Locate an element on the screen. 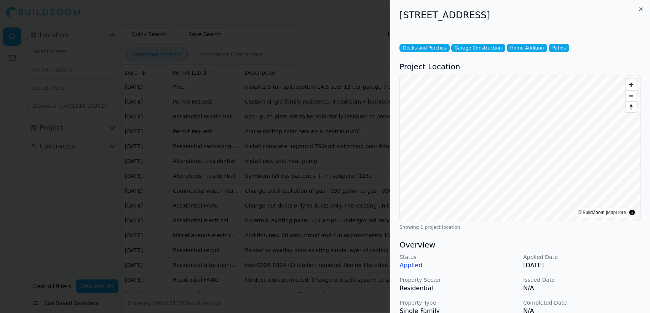 This screenshot has width=650, height=313. p: Residential is located at coordinates (458, 288).